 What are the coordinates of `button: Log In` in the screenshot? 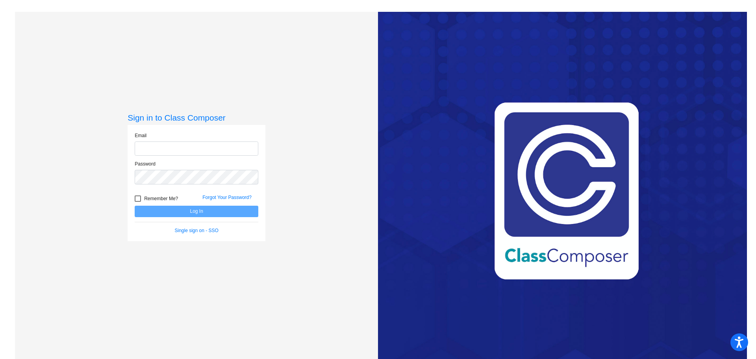 It's located at (196, 211).